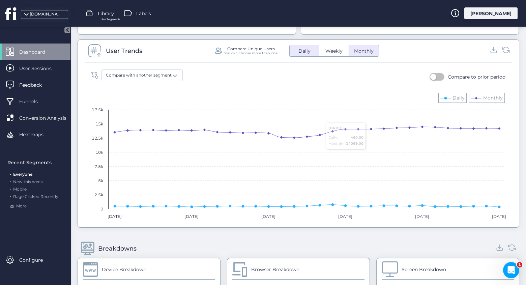 The image size is (526, 285). I want to click on span: 1, so click(519, 265).